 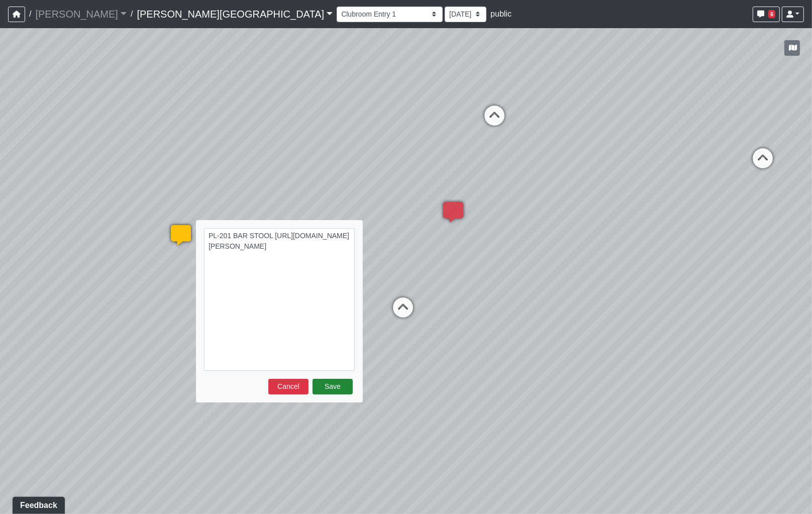 What do you see at coordinates (771, 14) in the screenshot?
I see `span: 6` at bounding box center [771, 14].